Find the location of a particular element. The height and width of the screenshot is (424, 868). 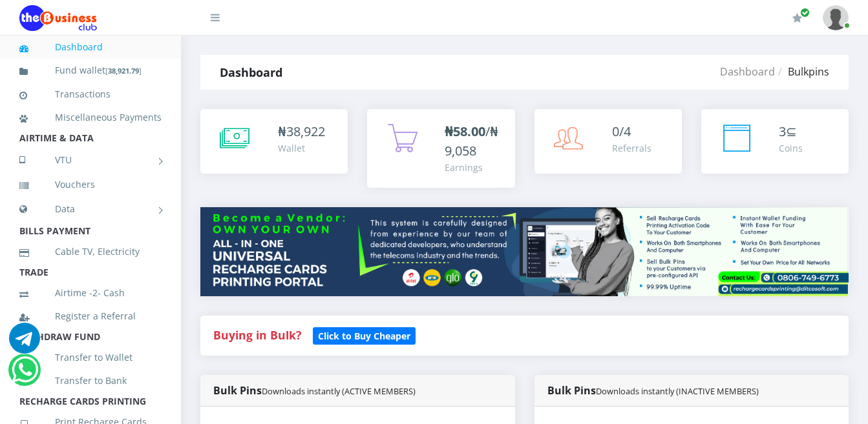

a: VTU is located at coordinates (91, 160).